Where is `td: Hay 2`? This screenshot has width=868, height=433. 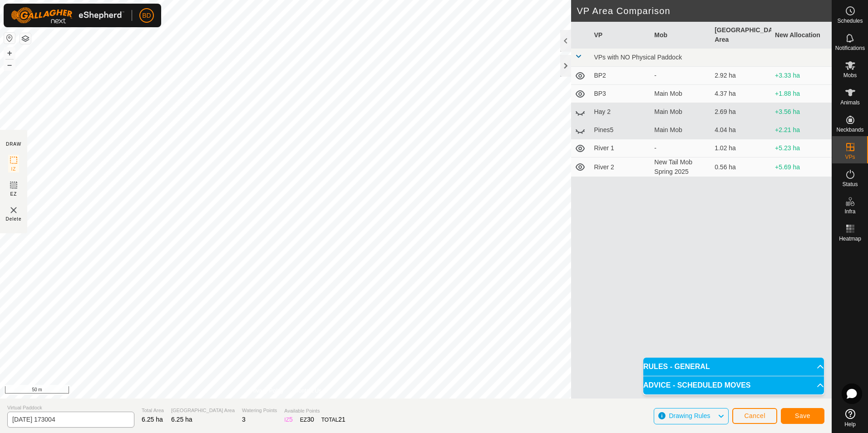
td: Hay 2 is located at coordinates (620, 112).